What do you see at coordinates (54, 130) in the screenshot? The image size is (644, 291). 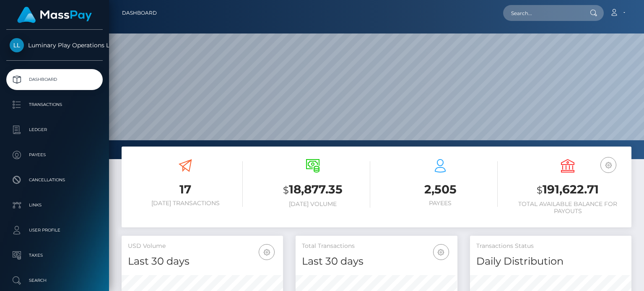 I see `p: Ledger` at bounding box center [54, 130].